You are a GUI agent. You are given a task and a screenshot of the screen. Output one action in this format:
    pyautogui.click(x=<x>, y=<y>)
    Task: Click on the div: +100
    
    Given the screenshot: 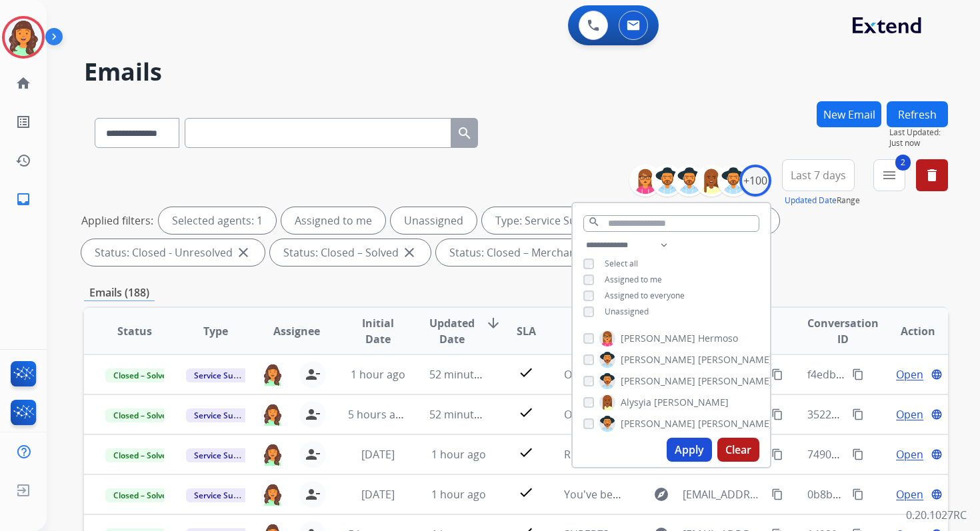 What is the action you would take?
    pyautogui.click(x=755, y=181)
    